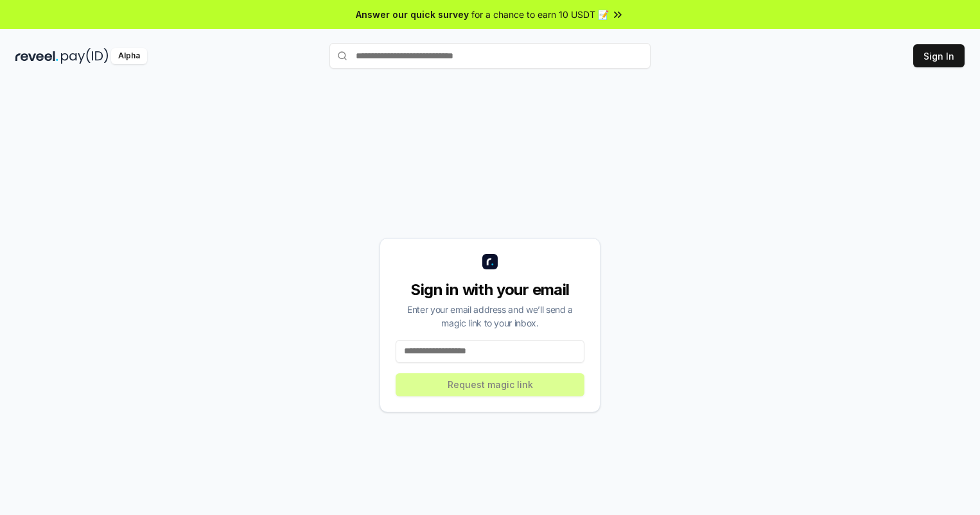 This screenshot has height=515, width=980. Describe the element at coordinates (412, 15) in the screenshot. I see `span: Answer our quick survey` at that location.